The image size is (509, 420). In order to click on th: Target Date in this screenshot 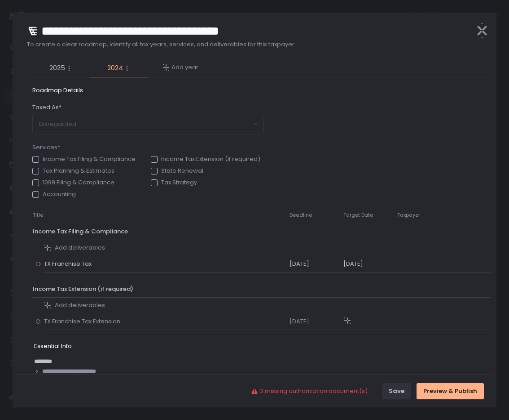, I will do `click(370, 215)`.